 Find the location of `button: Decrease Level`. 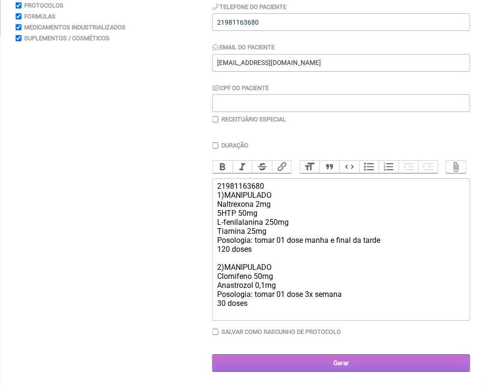

button: Decrease Level is located at coordinates (408, 167).